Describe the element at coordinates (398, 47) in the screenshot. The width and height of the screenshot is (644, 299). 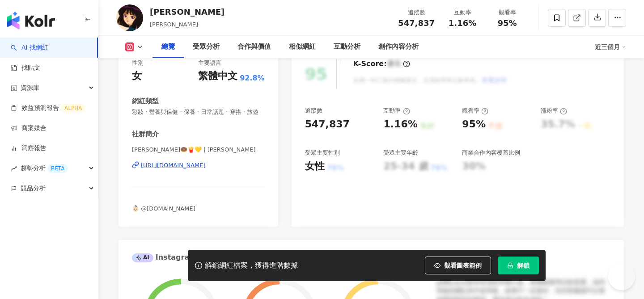
I see `div: 創作內容分析` at that location.